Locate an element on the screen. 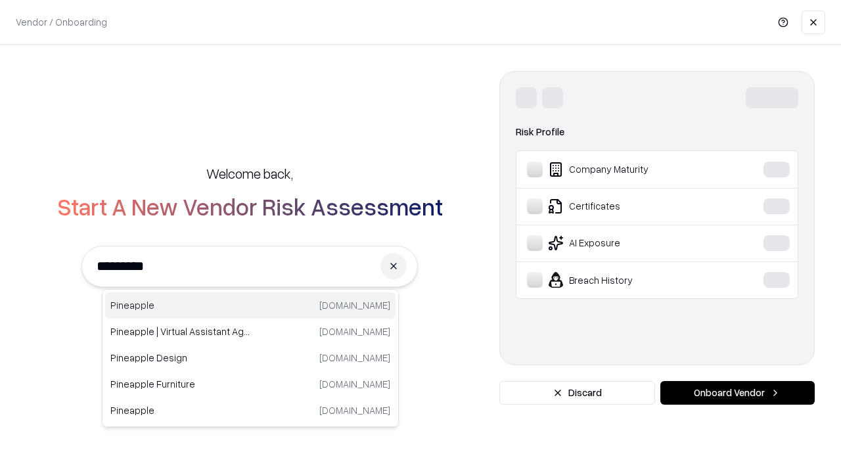  button: Onboard Vendor is located at coordinates (737, 393).